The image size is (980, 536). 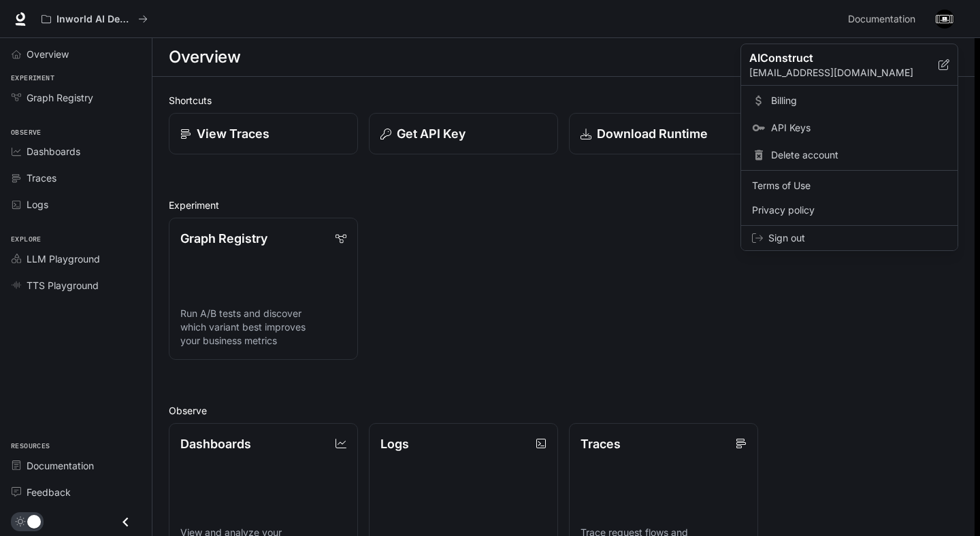 I want to click on p: AIConstruct, so click(x=833, y=58).